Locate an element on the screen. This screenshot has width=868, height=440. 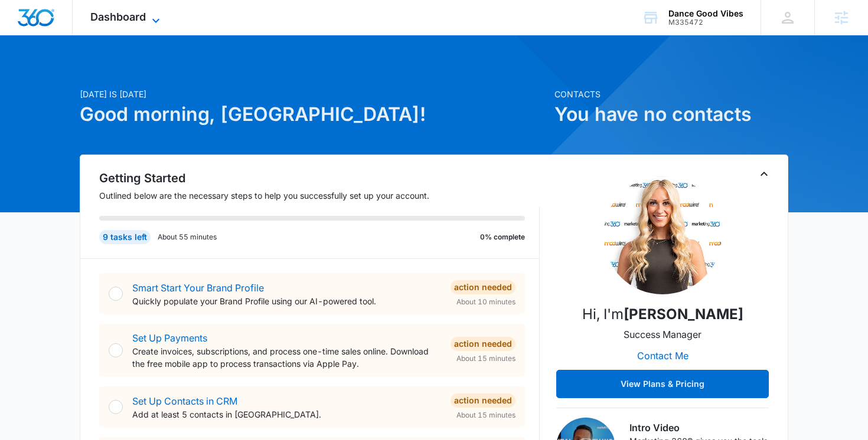
h1: You have no contacts is located at coordinates (672, 115).